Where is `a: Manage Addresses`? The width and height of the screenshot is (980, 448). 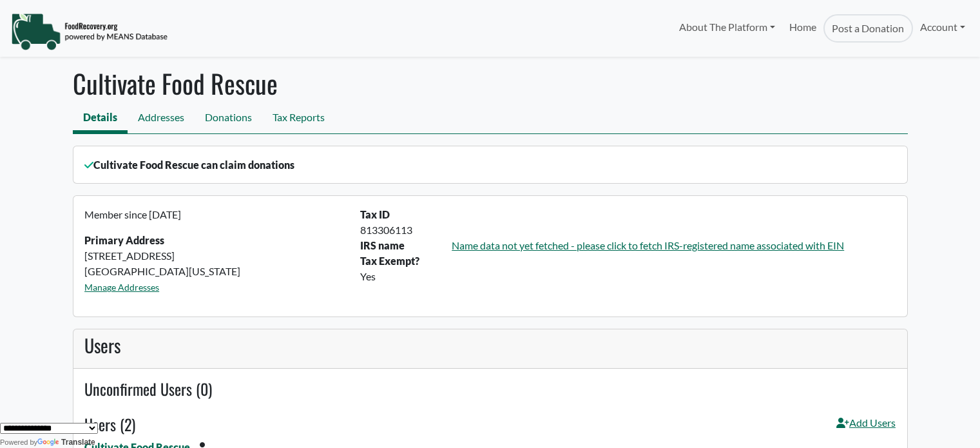
a: Manage Addresses is located at coordinates (122, 287).